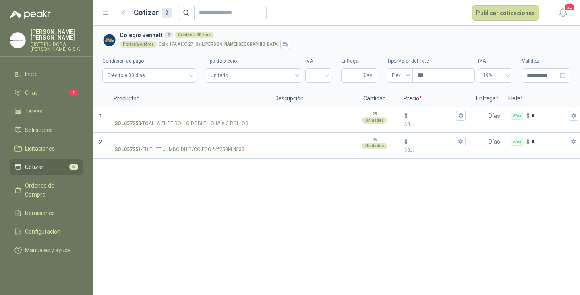 The height and width of the screenshot is (295, 580). I want to click on a: Órdenes de Compra, so click(46, 190).